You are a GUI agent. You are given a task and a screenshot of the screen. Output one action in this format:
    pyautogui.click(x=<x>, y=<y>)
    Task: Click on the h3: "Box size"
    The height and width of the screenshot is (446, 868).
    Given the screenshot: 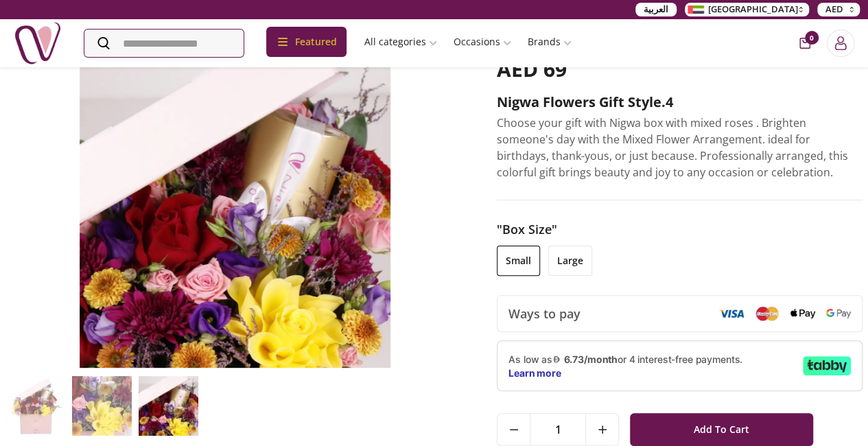 What is the action you would take?
    pyautogui.click(x=679, y=229)
    